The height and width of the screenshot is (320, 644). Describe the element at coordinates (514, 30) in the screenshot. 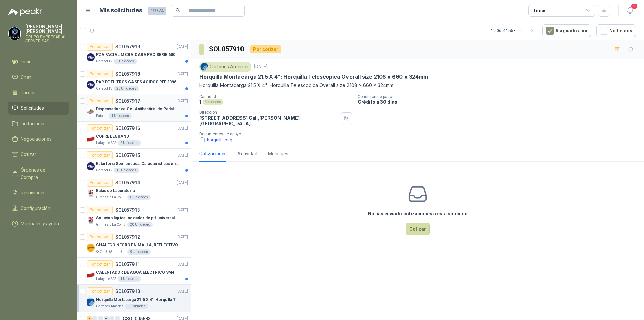

I see `div: 1 - 50 de 11553` at that location.